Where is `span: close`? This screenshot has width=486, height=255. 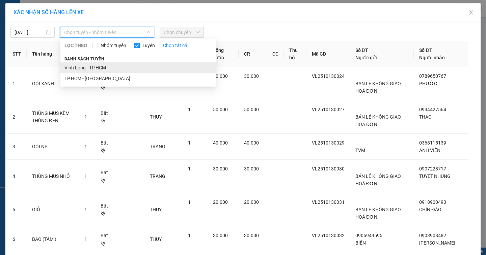
span: close is located at coordinates (471, 12).